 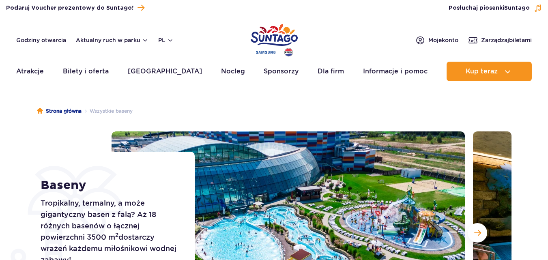 What do you see at coordinates (500, 40) in the screenshot?
I see `a: Zarządzajbiletami` at bounding box center [500, 40].